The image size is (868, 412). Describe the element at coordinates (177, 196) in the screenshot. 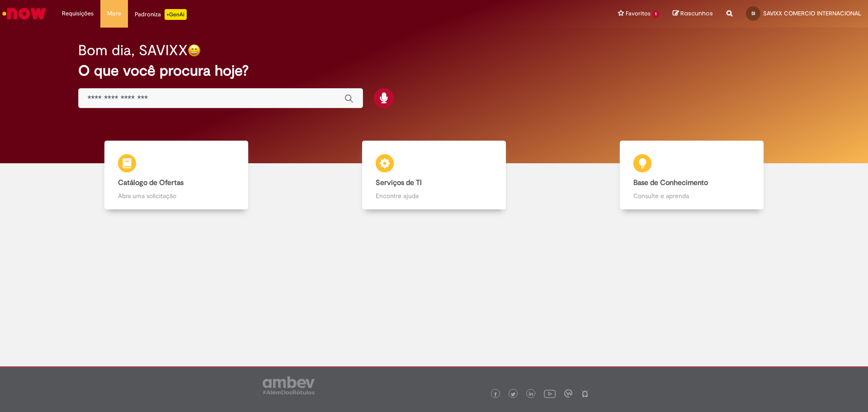

I see `p: Abra uma solicitação` at that location.